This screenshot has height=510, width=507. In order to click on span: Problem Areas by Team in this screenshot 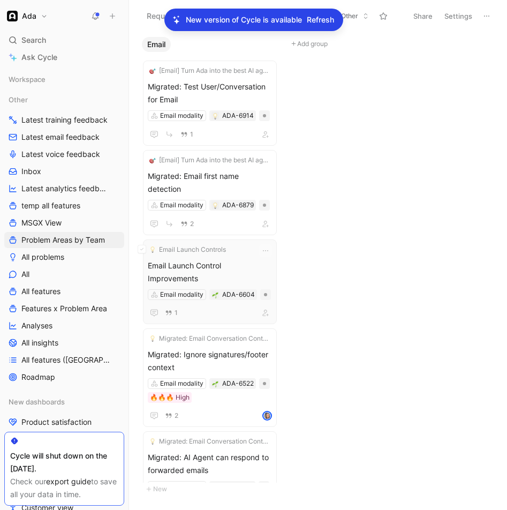, I will do `click(63, 240)`.